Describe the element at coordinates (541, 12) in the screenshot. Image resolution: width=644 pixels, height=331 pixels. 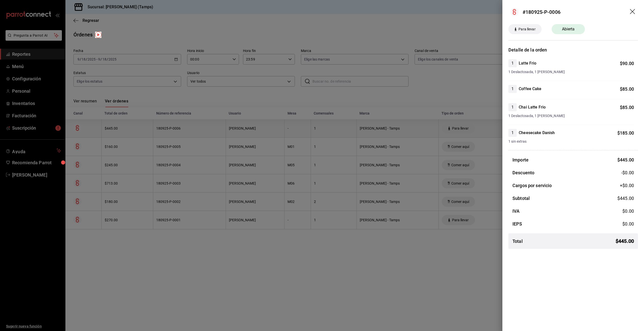
I see `div: #180925-P-0006` at that location.